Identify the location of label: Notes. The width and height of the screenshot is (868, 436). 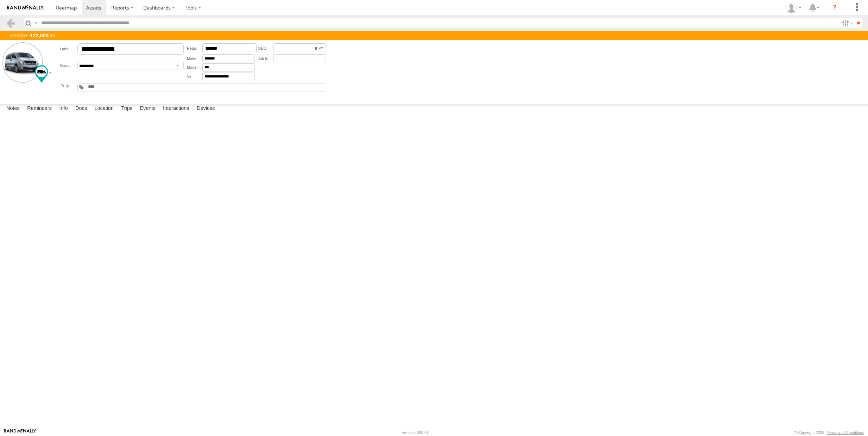
(13, 109).